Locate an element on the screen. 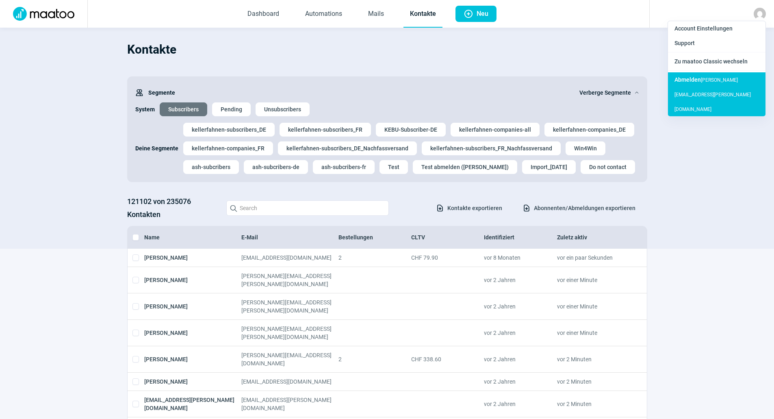 The image size is (774, 419). a: Mails is located at coordinates (376, 14).